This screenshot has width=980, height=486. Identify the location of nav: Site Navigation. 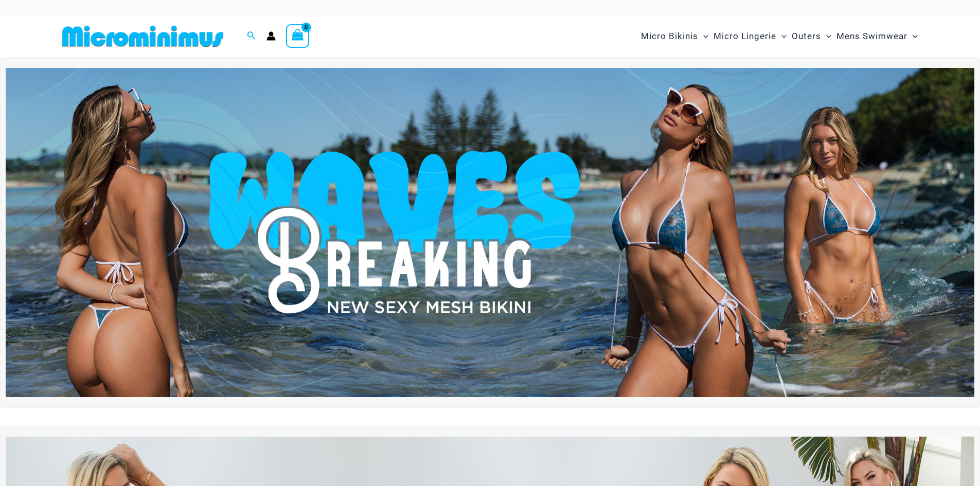
(779, 36).